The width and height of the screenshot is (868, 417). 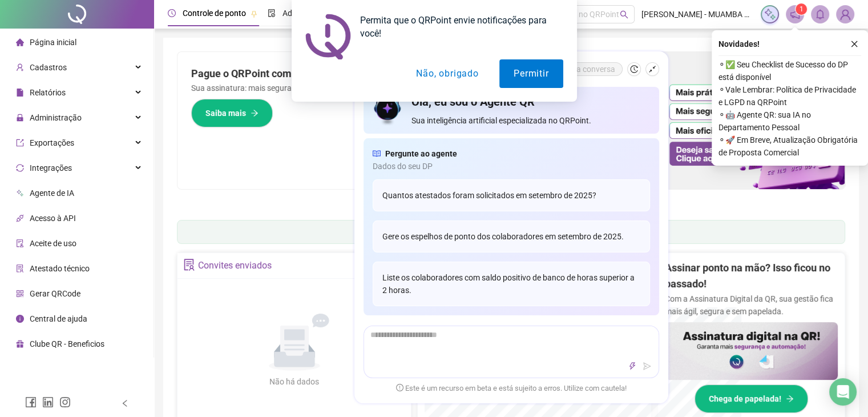 I want to click on button: thunderbolt, so click(x=633, y=366).